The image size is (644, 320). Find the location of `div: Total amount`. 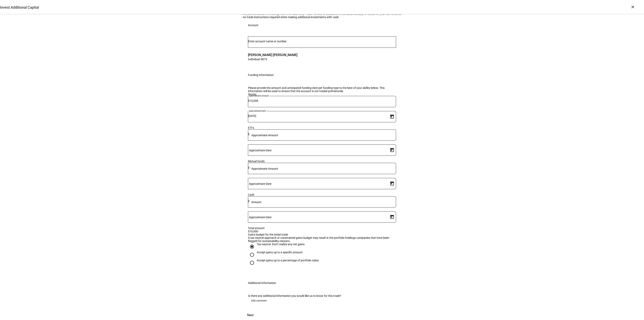

div: Total amount is located at coordinates (322, 228).